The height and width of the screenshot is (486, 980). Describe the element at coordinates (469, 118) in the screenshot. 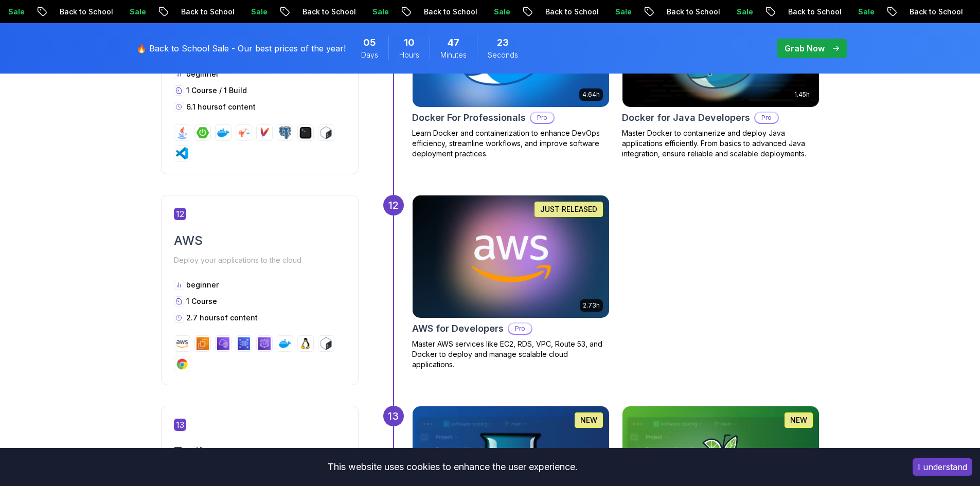

I see `h2: Docker For Professionals` at that location.